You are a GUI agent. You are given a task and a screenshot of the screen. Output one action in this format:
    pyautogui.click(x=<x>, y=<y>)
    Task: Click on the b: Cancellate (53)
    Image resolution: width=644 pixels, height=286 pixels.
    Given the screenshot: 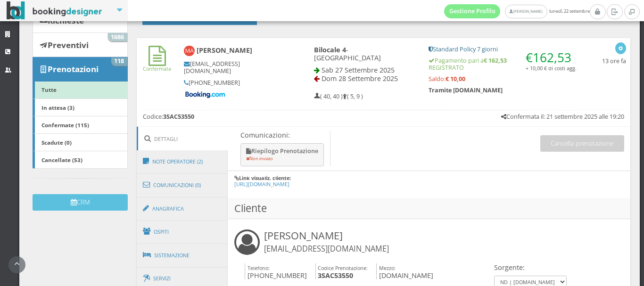 What is the action you would take?
    pyautogui.click(x=61, y=159)
    